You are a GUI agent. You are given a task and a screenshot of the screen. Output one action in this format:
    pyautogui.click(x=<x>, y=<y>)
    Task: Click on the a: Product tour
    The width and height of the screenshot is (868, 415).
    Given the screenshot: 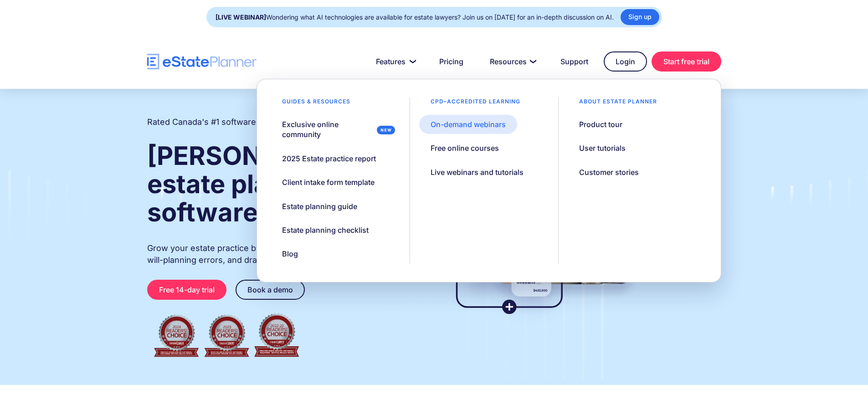 What is the action you would take?
    pyautogui.click(x=601, y=124)
    